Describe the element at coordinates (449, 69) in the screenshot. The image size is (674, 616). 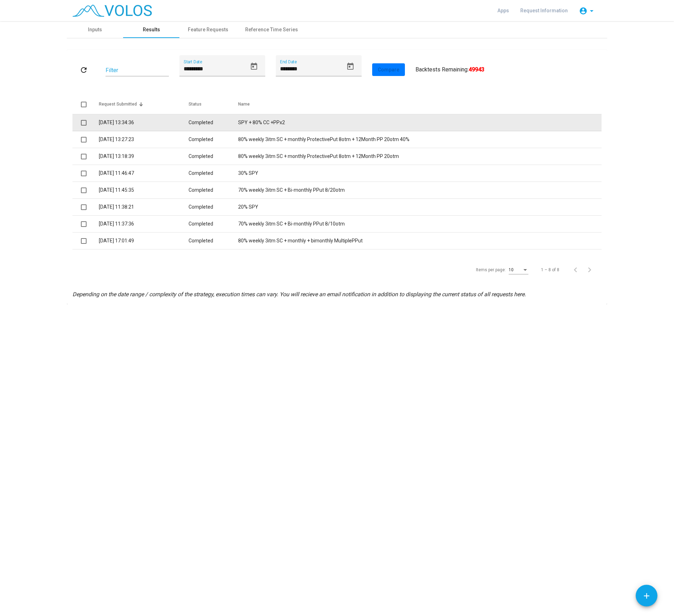
I see `div: Backtests Remaining:` at that location.